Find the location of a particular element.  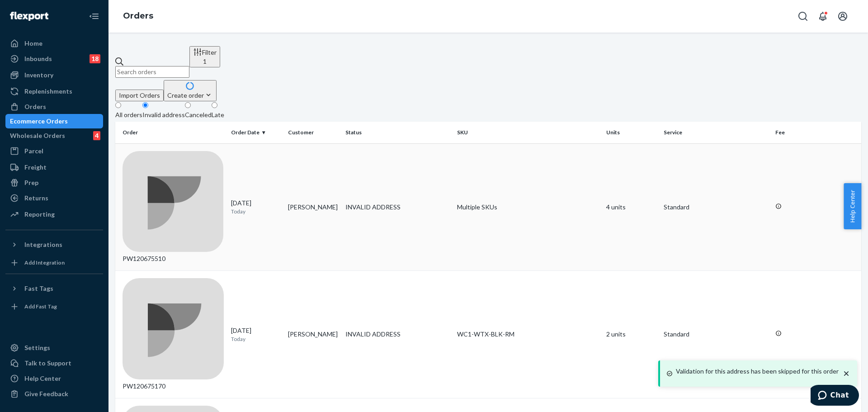

input: All orders is located at coordinates (118, 105).